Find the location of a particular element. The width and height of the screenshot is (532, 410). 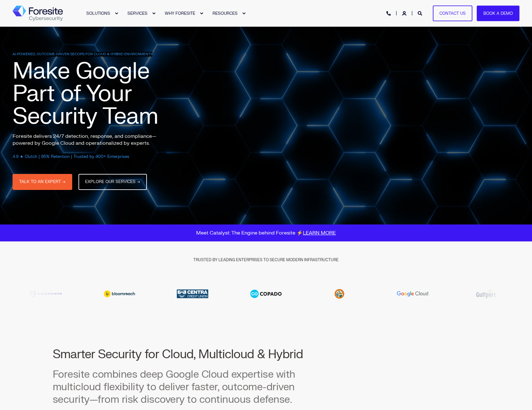

a: TALK TO AN EXPERT → is located at coordinates (42, 182).